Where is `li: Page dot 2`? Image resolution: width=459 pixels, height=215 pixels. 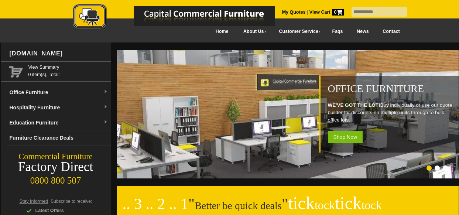
li: Page dot 2 is located at coordinates (438, 168).